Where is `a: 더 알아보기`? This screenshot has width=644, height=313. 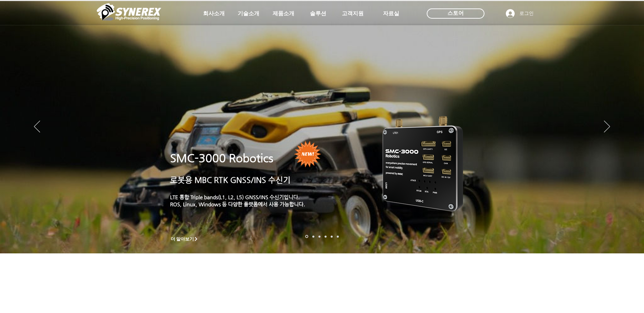 a: 더 알아보기 is located at coordinates (185, 239).